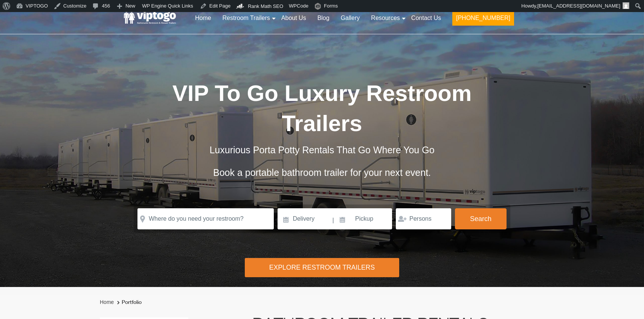  Describe the element at coordinates (322, 172) in the screenshot. I see `span: Book a portable bathroom trailer for your next event.` at that location.